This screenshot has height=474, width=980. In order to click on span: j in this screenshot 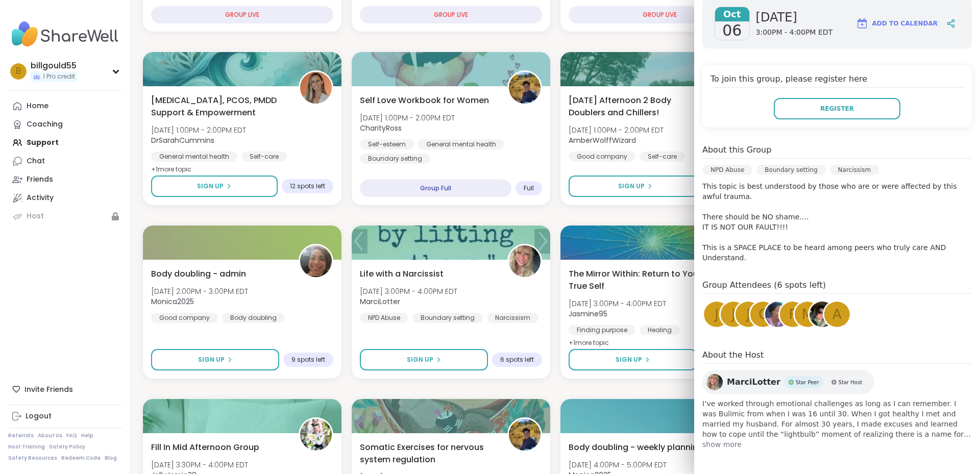, I will do `click(749, 314)`.